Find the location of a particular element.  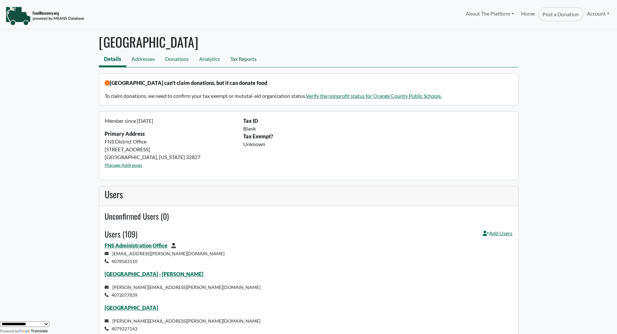

a: About The Platform is located at coordinates (490, 14).